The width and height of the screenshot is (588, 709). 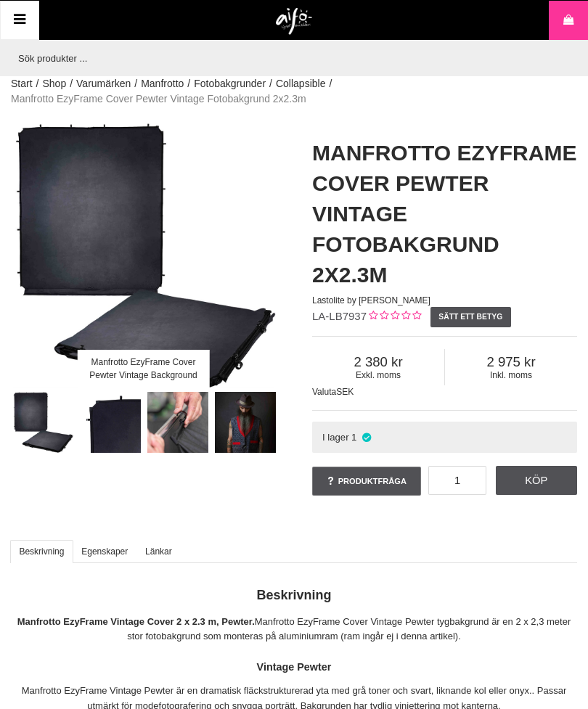 What do you see at coordinates (158, 551) in the screenshot?
I see `a: Länkar` at bounding box center [158, 551].